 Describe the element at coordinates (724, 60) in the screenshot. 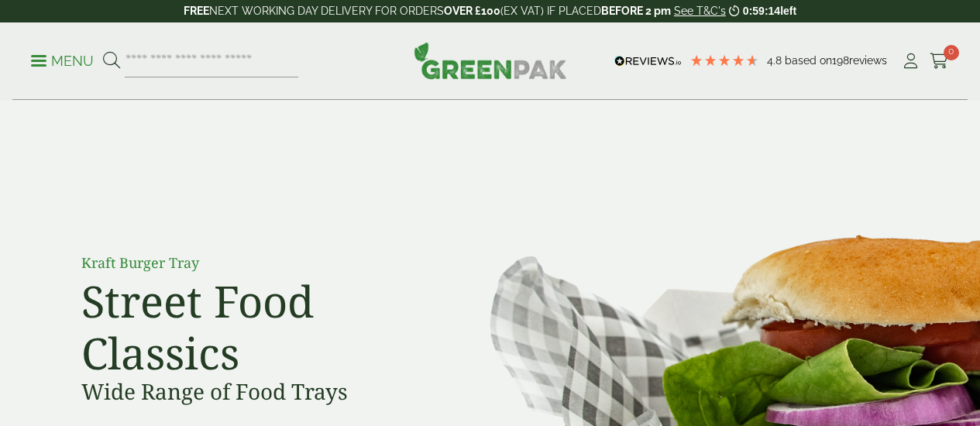

I see `div: 4.79 Stars` at that location.